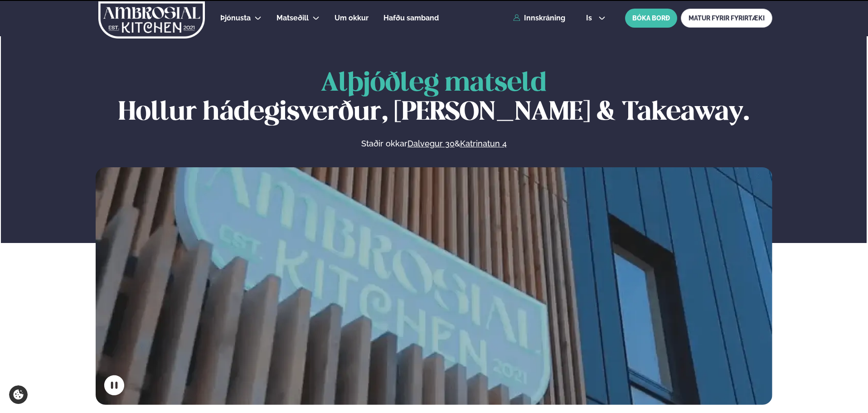  Describe the element at coordinates (434, 84) in the screenshot. I see `span: Alþjóðleg matseld` at that location.